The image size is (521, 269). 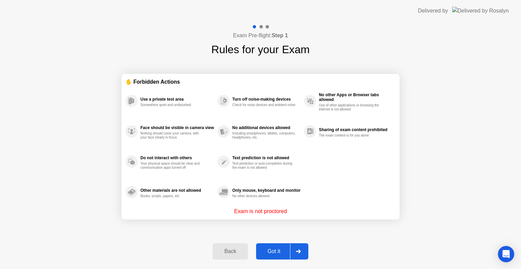 I want to click on div: Including smartphones, tablets, computers, headphones, etc., so click(x=264, y=136).